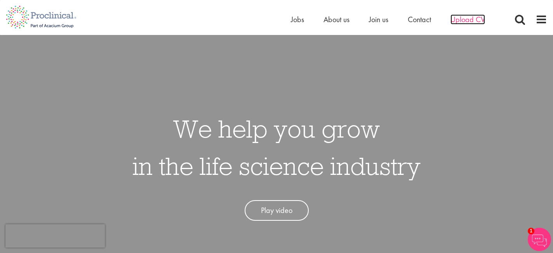  What do you see at coordinates (419, 19) in the screenshot?
I see `span: Contact` at bounding box center [419, 19].